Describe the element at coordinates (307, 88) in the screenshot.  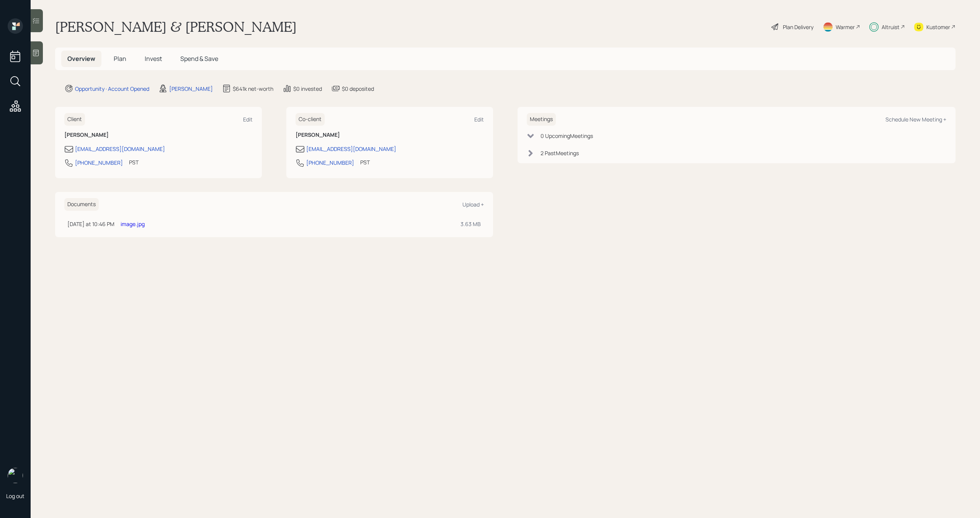
I see `div: $0 invested` at that location.